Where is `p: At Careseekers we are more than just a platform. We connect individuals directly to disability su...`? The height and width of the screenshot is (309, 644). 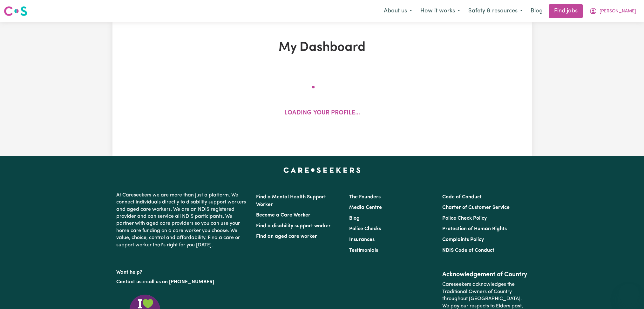 p: At Careseekers we are more than just a platform. We connect individuals directly to disability su... is located at coordinates (182, 220).